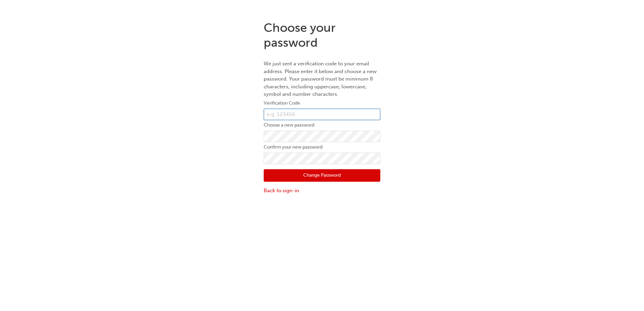 The height and width of the screenshot is (311, 644). What do you see at coordinates (322, 147) in the screenshot?
I see `label: Confirm your new password` at bounding box center [322, 147].